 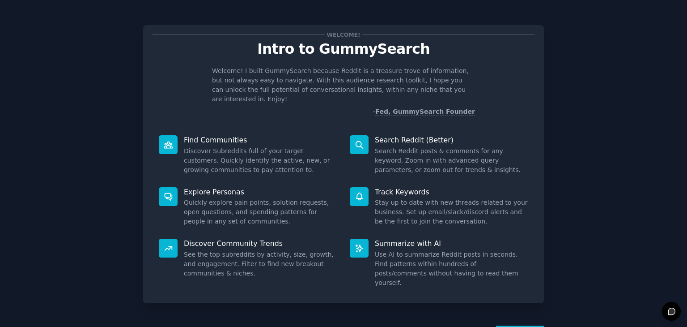 I want to click on dd: Search Reddit posts & comments for any keyword. Zoom in with advanced query parameters, or zoom o..., so click(x=451, y=160).